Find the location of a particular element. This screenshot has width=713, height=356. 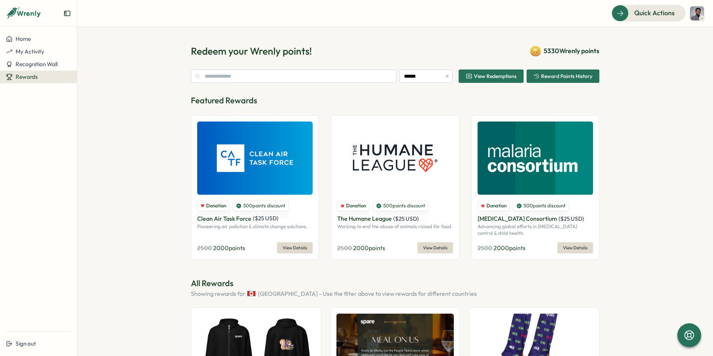

span: - Use the filter above to view rewards for different countries is located at coordinates (398, 294).